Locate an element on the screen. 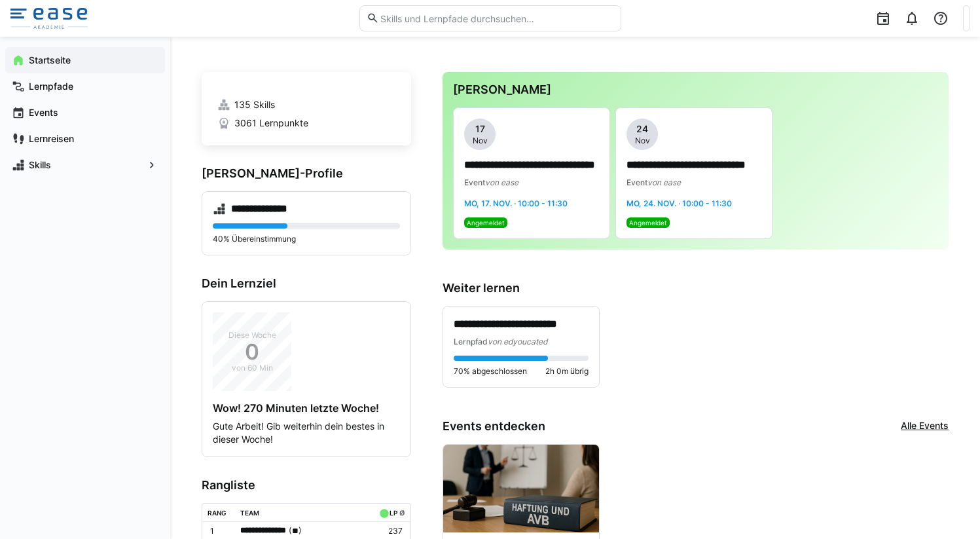 Image resolution: width=980 pixels, height=539 pixels. a: ø is located at coordinates (402, 511).